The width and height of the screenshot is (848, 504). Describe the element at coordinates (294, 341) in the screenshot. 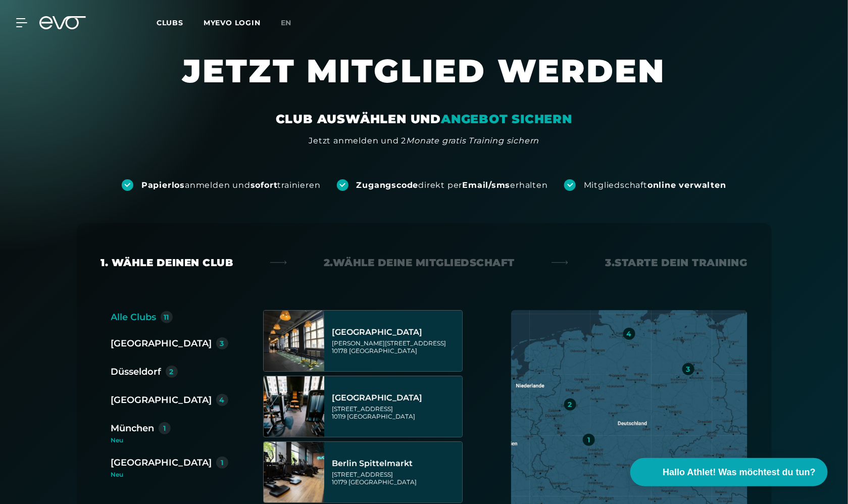

I see `img: Berlin Alexanderplatz` at that location.